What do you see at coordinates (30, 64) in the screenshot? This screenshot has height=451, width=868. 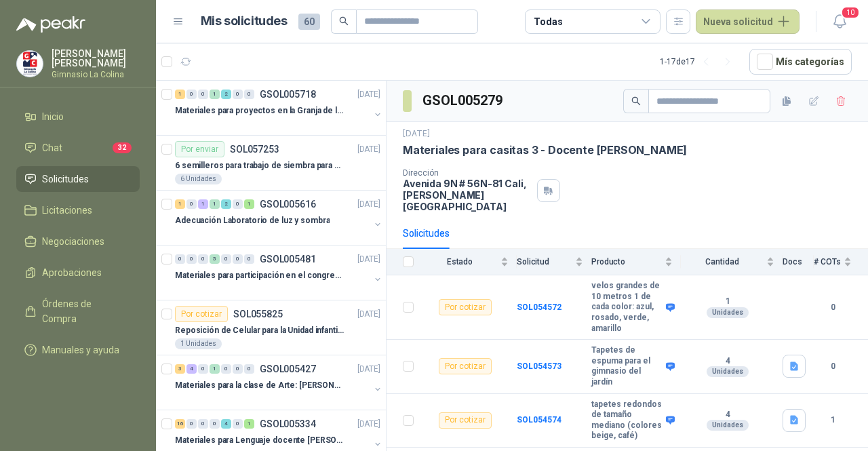 I see `img: Company Logo` at bounding box center [30, 64].